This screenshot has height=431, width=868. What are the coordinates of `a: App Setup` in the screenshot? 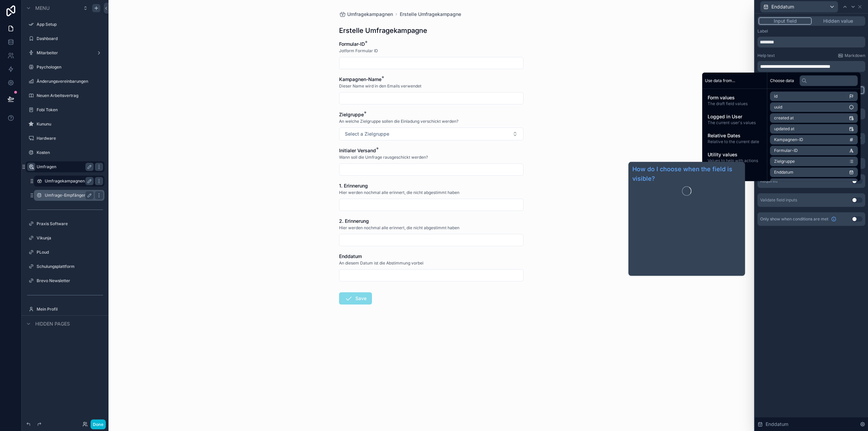 It's located at (70, 24).